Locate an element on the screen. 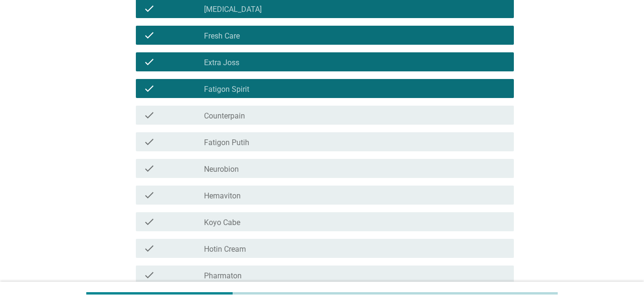 The height and width of the screenshot is (305, 644). label: Hotin Cream is located at coordinates (225, 250).